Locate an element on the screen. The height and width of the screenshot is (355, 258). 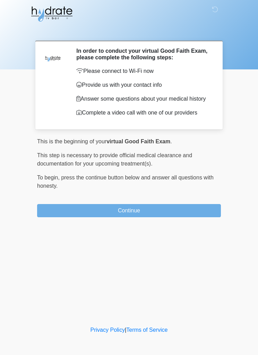
strong: virtual Good Faith Exam is located at coordinates (138, 141).